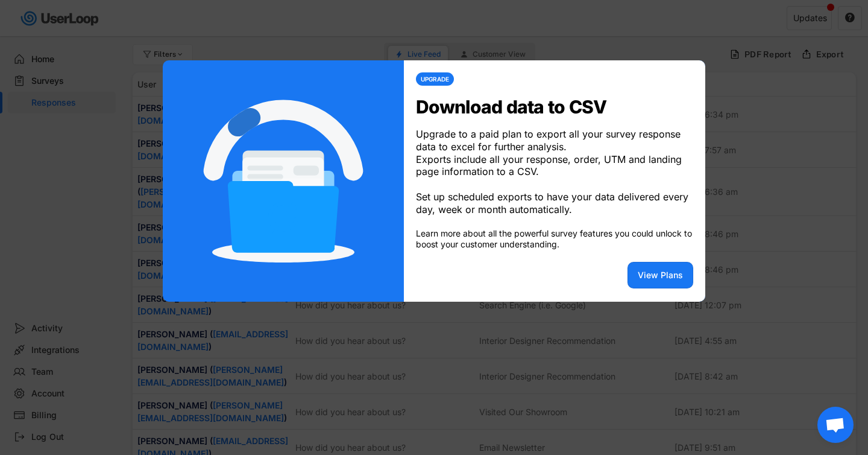 The width and height of the screenshot is (868, 455). I want to click on div: Learn more about all the powerful survey features you could unlock to boost your customer underst..., so click(554, 239).